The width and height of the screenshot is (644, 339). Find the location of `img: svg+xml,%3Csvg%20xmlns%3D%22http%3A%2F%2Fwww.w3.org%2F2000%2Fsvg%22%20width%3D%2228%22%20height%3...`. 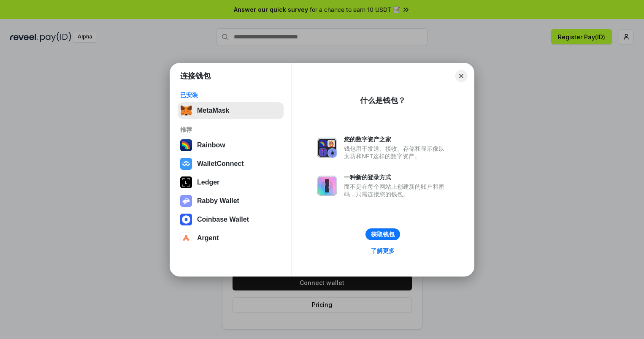

img: svg+xml,%3Csvg%20xmlns%3D%22http%3A%2F%2Fwww.w3.org%2F2000%2Fsvg%22%20width%3D%2228%22%20height%3... is located at coordinates (186, 183).